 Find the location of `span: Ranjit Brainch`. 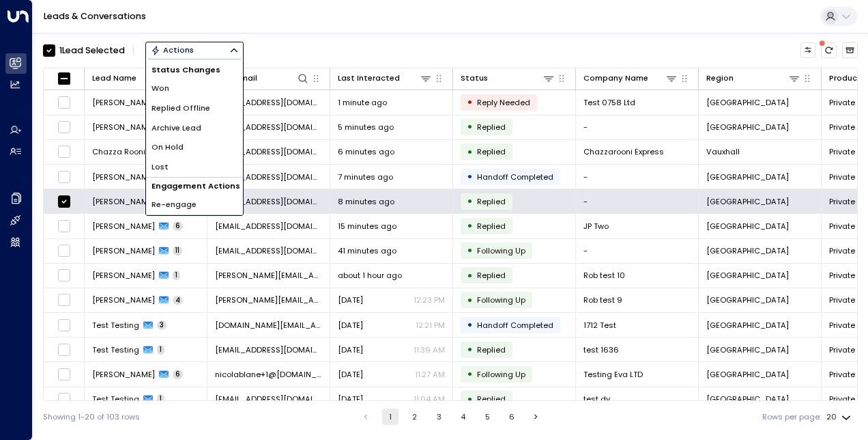

span: Ranjit Brainch is located at coordinates (124, 102).